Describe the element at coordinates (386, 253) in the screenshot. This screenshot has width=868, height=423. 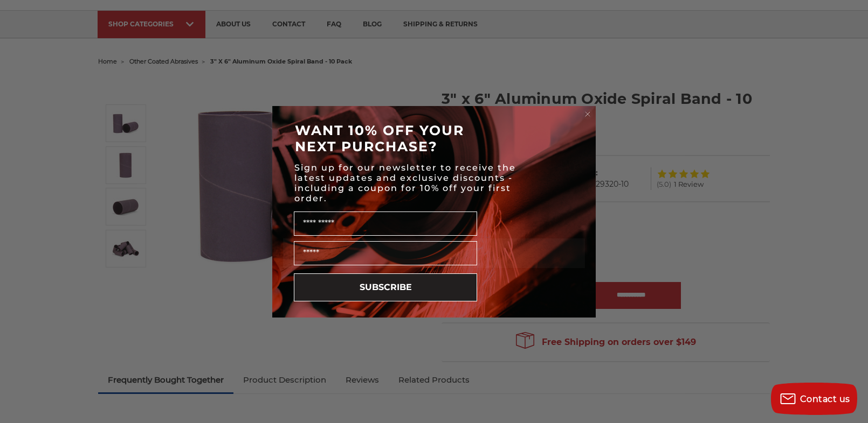
I see `input: Email` at that location.